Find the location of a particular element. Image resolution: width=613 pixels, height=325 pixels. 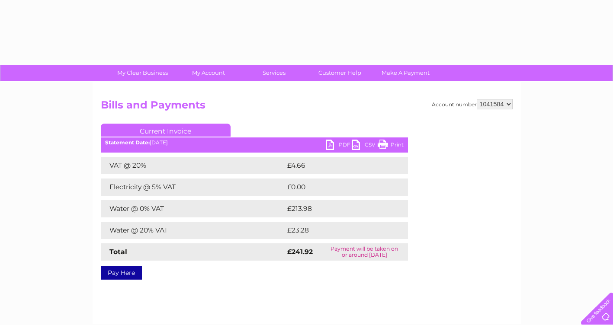

a: My Clear Business is located at coordinates (142, 73).